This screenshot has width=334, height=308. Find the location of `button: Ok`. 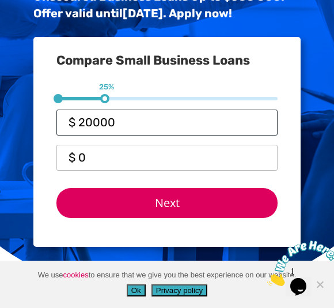

button: Ok is located at coordinates (136, 290).